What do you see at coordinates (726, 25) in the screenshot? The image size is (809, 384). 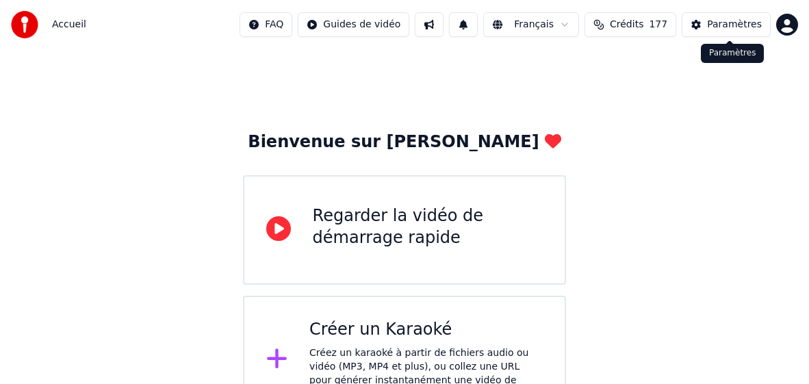 I see `button: Paramètres` at bounding box center [726, 25].